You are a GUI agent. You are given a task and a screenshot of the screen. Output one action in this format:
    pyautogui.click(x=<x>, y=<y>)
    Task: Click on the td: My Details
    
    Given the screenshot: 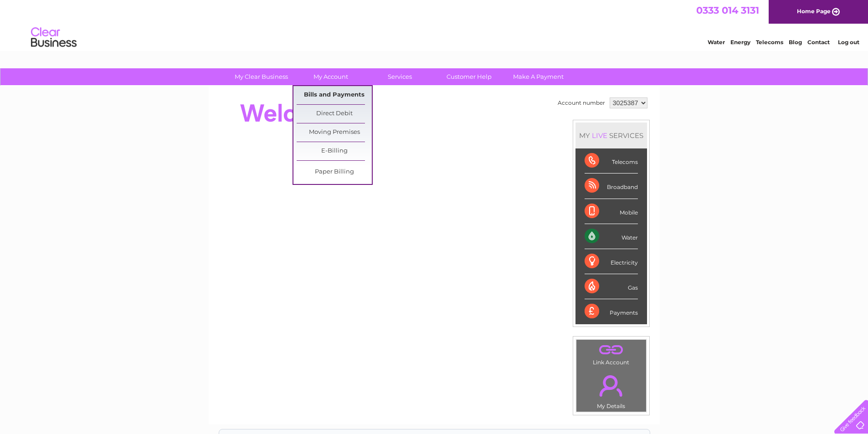 What is the action you would take?
    pyautogui.click(x=611, y=390)
    